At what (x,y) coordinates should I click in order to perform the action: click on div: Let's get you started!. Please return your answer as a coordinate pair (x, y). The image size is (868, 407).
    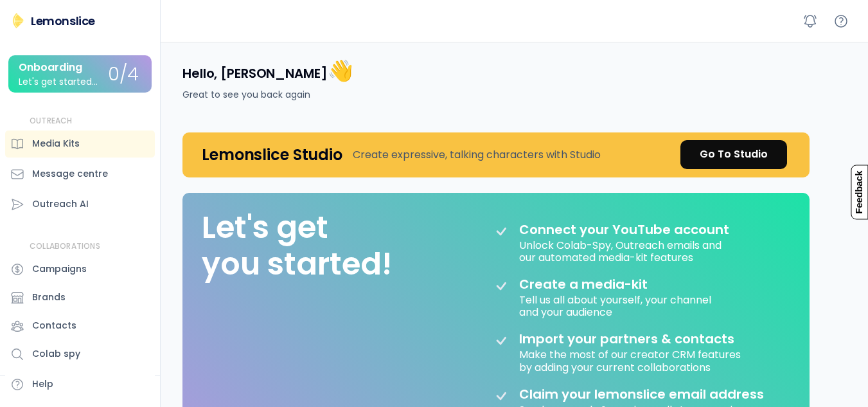
    Looking at the image, I should click on (297, 246).